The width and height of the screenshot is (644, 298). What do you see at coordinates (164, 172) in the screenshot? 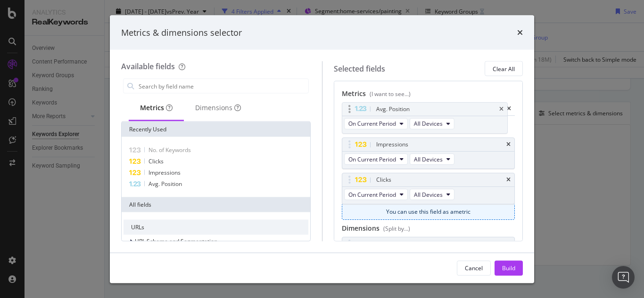
I see `span: Impressions` at bounding box center [164, 172].